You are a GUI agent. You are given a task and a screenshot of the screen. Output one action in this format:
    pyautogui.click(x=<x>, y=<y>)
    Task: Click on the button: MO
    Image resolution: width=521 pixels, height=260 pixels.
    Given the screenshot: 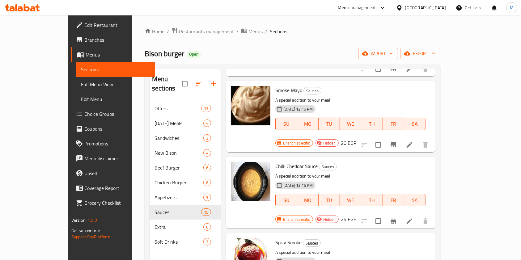 What is the action you would take?
    pyautogui.click(x=308, y=200)
    